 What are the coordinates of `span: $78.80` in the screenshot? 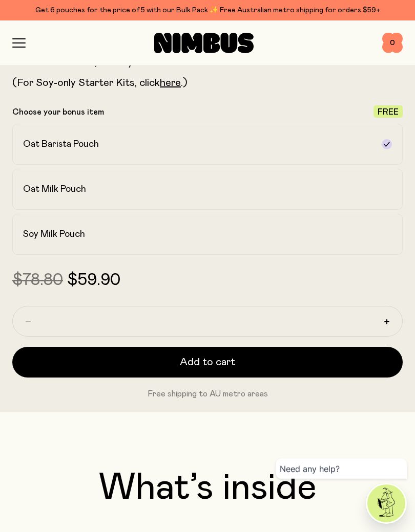 It's located at (37, 281).